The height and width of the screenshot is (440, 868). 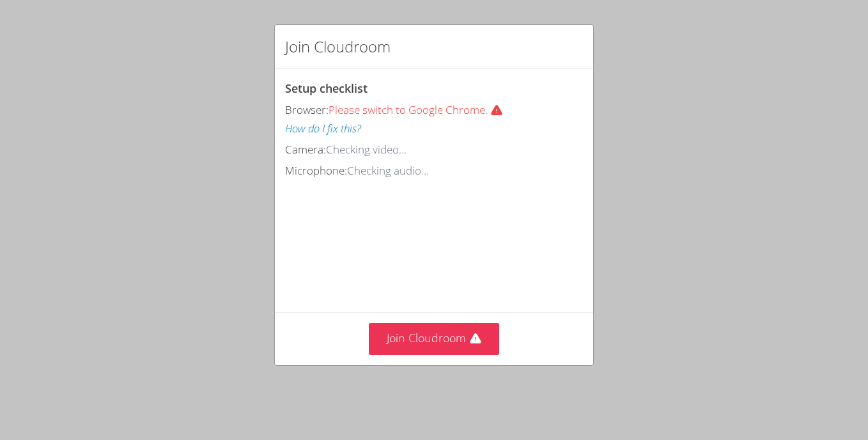 What do you see at coordinates (420, 109) in the screenshot?
I see `span: Please switch to Google Chrome.` at bounding box center [420, 109].